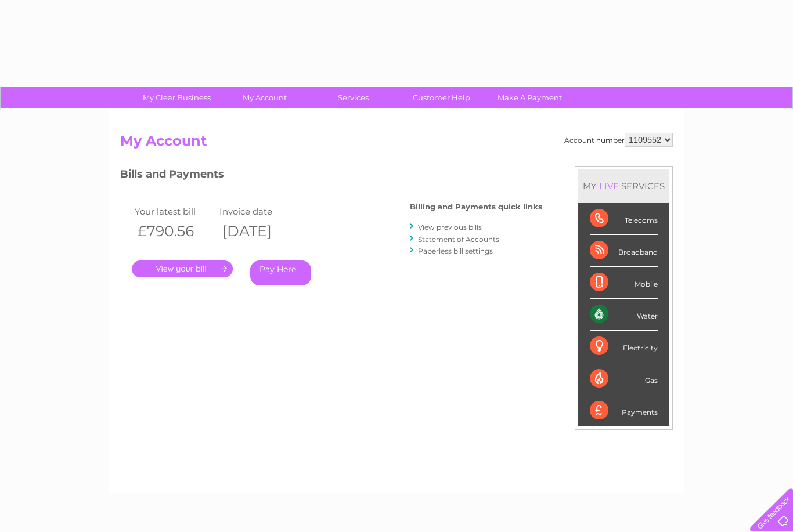  What do you see at coordinates (624, 379) in the screenshot?
I see `div: Gas` at bounding box center [624, 379].